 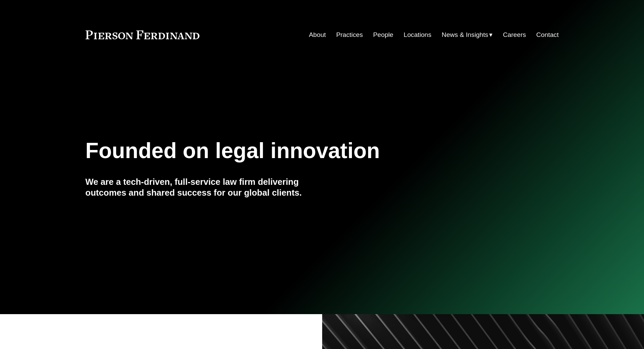 I want to click on span: News & Insights, so click(x=465, y=35).